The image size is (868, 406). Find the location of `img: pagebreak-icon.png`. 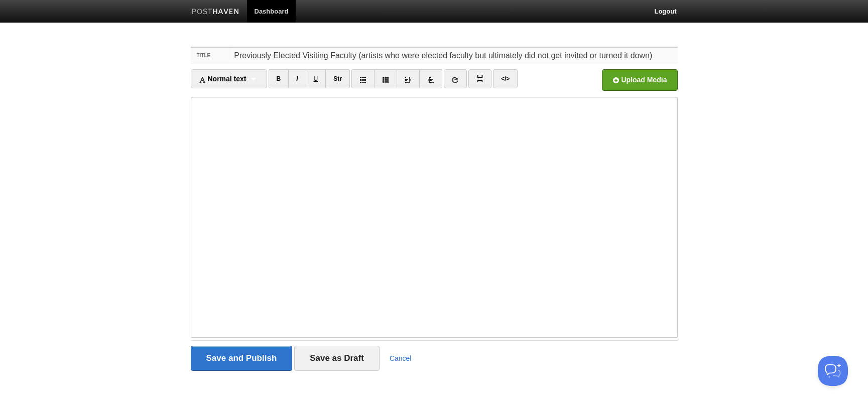

img: pagebreak-icon.png is located at coordinates (480, 79).